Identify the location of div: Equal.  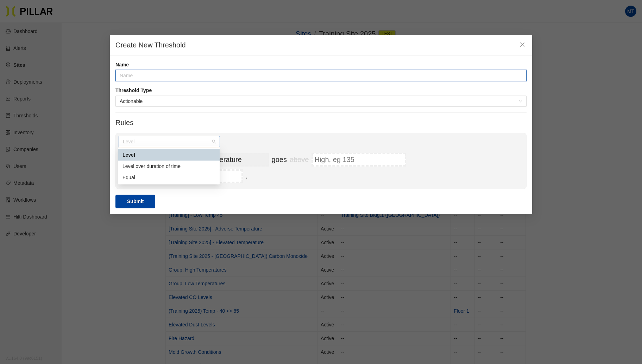
(169, 178).